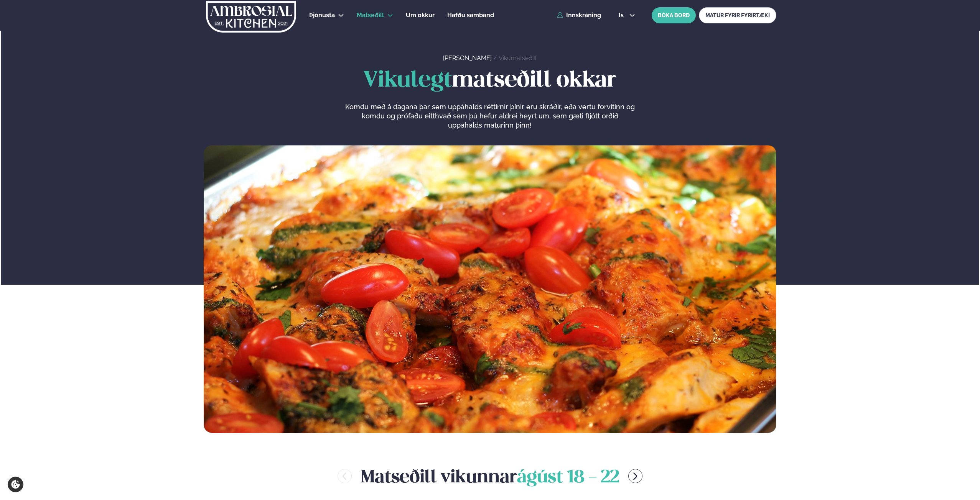 The image size is (980, 500). What do you see at coordinates (674, 15) in the screenshot?
I see `button: BÓKA BORÐ` at bounding box center [674, 15].